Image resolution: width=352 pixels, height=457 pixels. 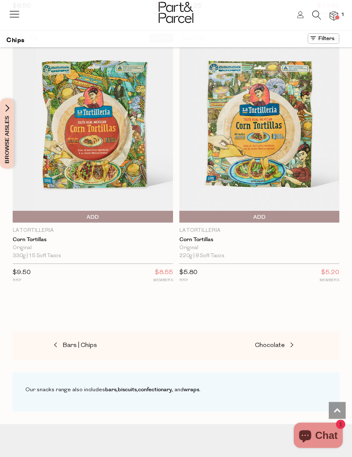 What do you see at coordinates (176, 13) in the screenshot?
I see `img: Part&Parcel` at bounding box center [176, 13].